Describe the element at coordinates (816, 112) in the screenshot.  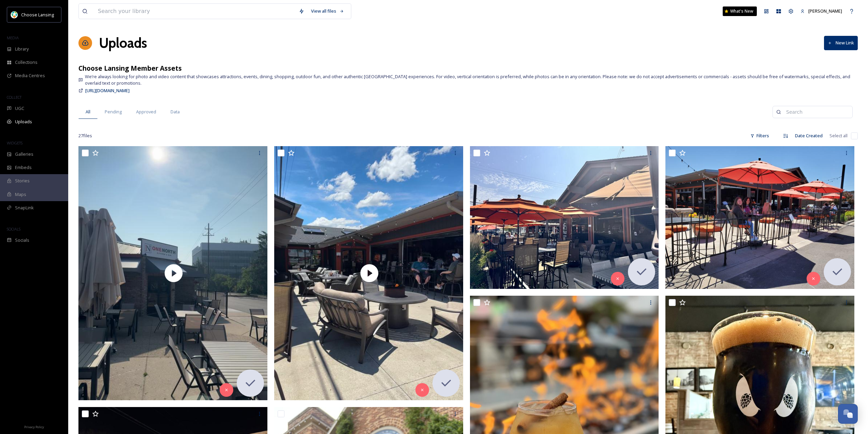
I see `input: Search` at that location.